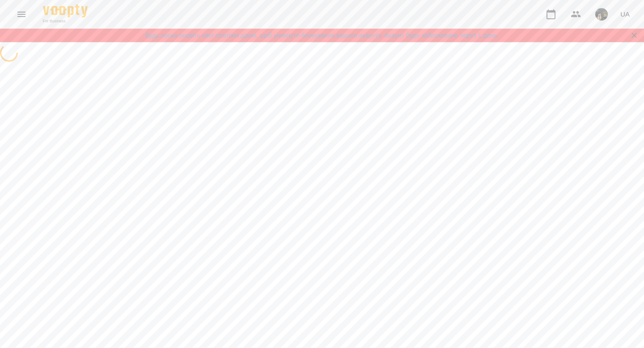 This screenshot has width=644, height=348. I want to click on button: Menu, so click(21, 14).